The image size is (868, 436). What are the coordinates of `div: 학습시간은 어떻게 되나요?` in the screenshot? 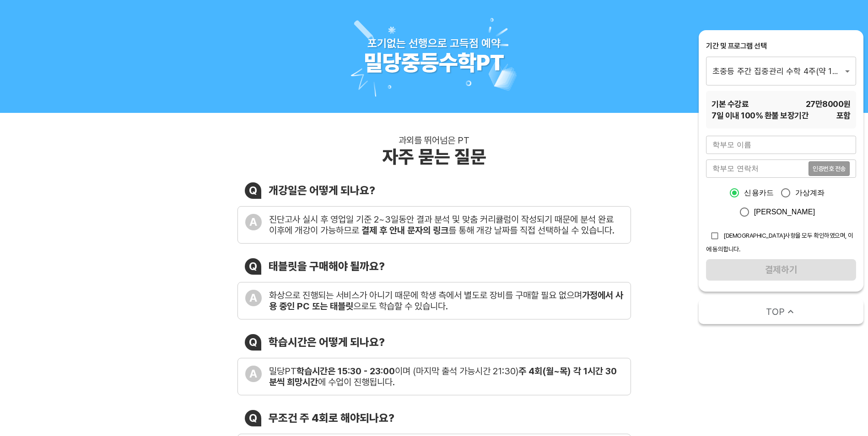 It's located at (327, 342).